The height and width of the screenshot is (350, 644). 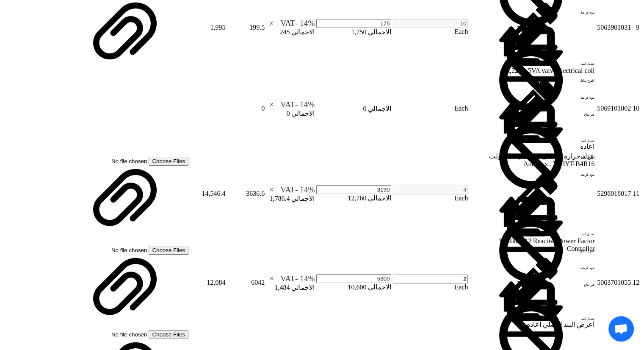 What do you see at coordinates (613, 193) in the screenshot?
I see `td: 5298018017` at bounding box center [613, 193].